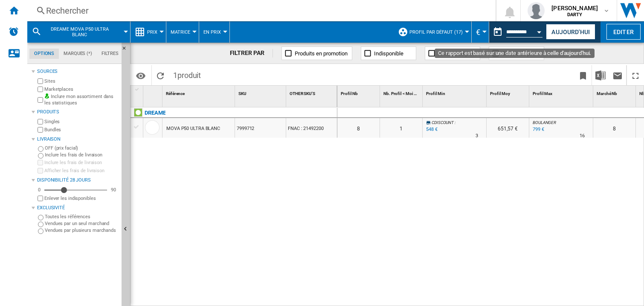 This screenshot has width=644, height=306. Describe the element at coordinates (126, 50) in the screenshot. I see `button: Masquer` at that location.